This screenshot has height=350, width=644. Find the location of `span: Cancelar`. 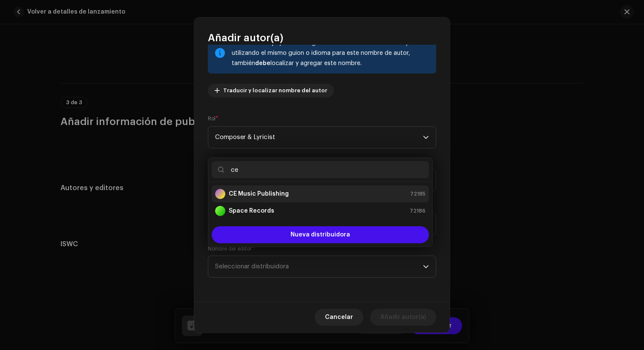

span: Cancelar is located at coordinates (339, 317).